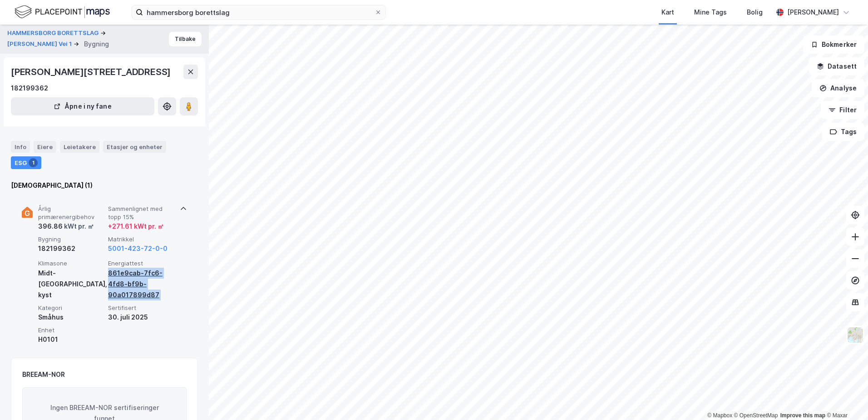  What do you see at coordinates (33, 163) in the screenshot?
I see `div: 1` at bounding box center [33, 163].